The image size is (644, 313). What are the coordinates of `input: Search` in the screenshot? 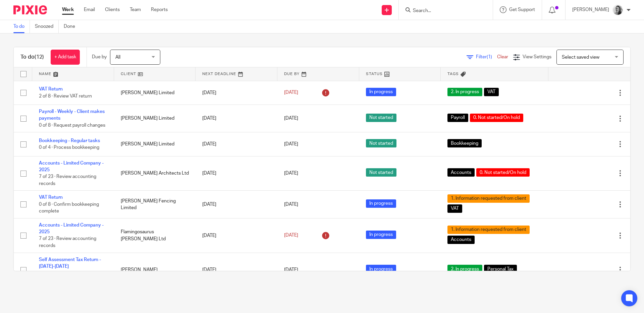 It's located at (442, 11).